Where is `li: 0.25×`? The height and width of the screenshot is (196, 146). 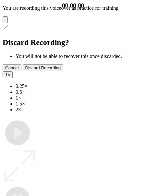 li: 0.25× is located at coordinates (80, 86).